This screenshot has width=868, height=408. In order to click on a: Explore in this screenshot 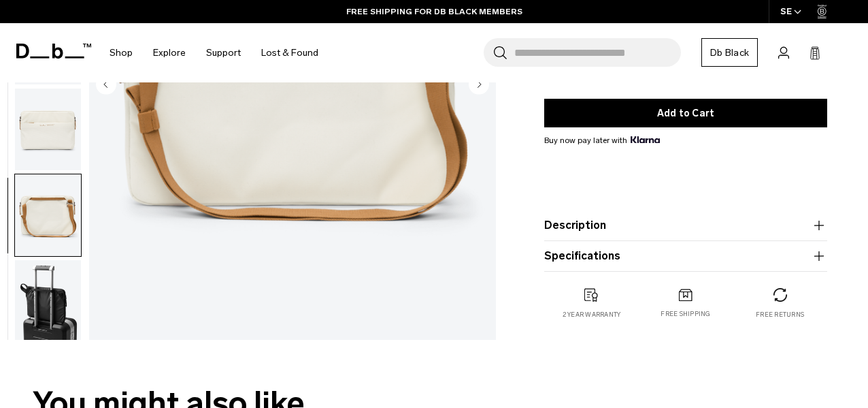, I will do `click(170, 52)`.